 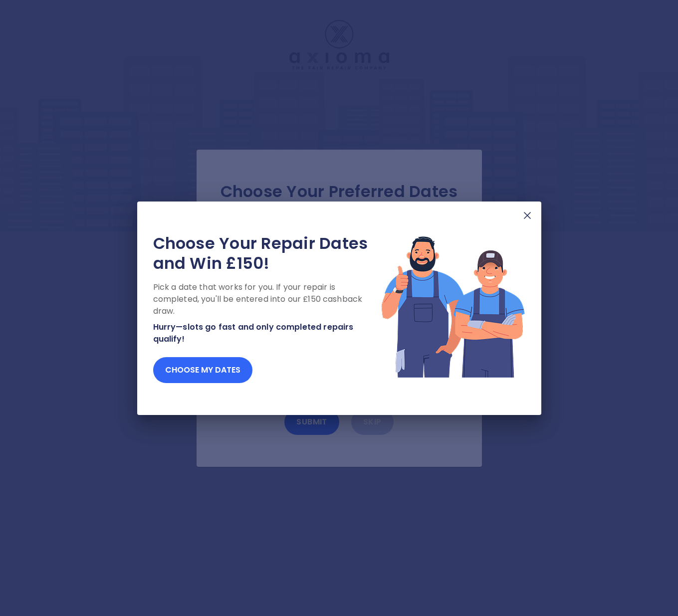 What do you see at coordinates (268, 299) in the screenshot?
I see `p: Pick a date that works for you. If your repair is completed, you'll be entered into our £150 cash...` at bounding box center [268, 299].